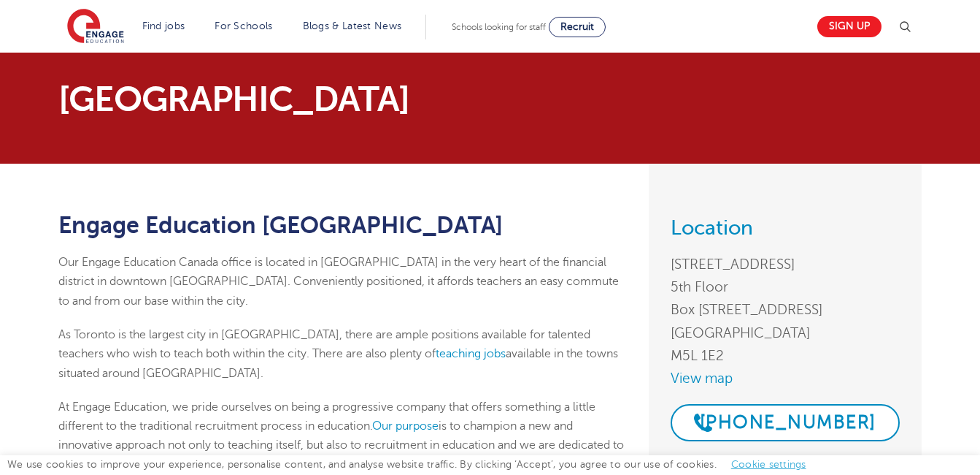 Image resolution: width=980 pixels, height=475 pixels. Describe the element at coordinates (786, 378) in the screenshot. I see `a: View map` at that location.